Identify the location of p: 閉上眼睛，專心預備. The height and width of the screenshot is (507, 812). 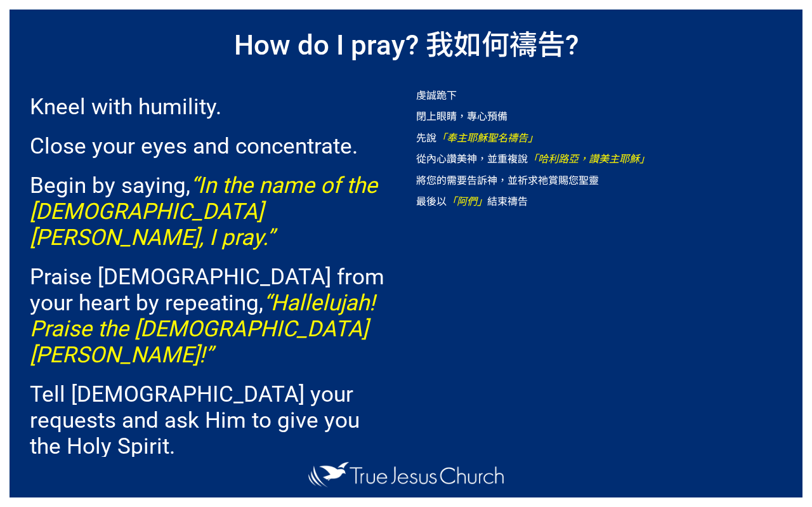
(598, 115).